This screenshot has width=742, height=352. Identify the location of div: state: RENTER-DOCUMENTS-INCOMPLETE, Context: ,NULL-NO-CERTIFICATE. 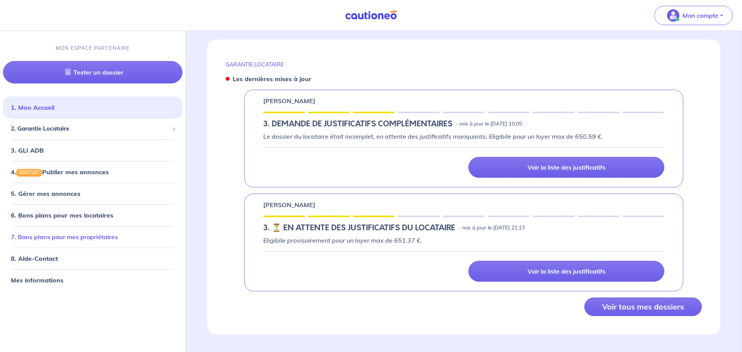
(464, 124).